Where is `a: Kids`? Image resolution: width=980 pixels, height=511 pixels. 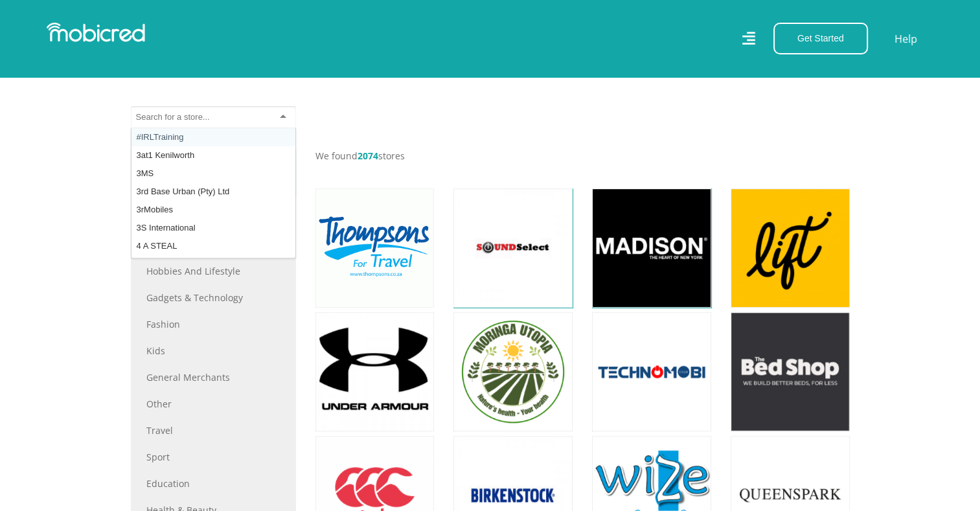
a: Kids is located at coordinates (213, 350).